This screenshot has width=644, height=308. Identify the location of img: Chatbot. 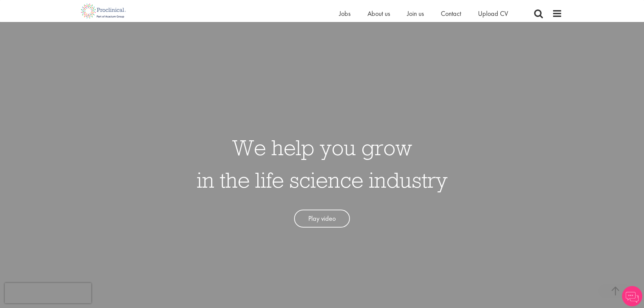
(632, 297).